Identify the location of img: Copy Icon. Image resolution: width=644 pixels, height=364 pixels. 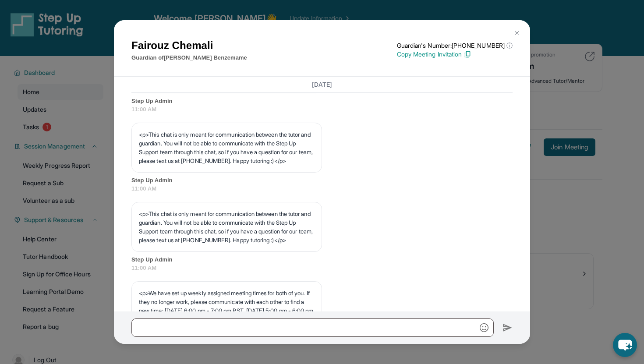
(467, 54).